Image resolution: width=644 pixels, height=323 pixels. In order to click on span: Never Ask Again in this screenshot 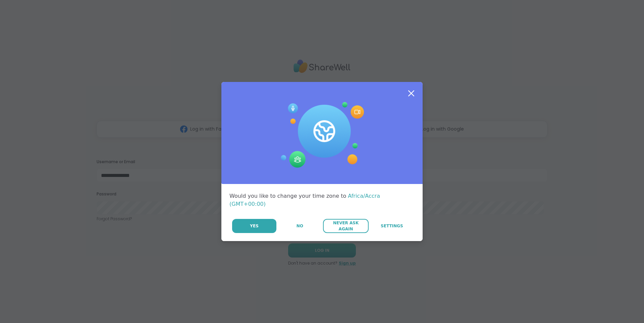, I will do `click(346, 226)`.